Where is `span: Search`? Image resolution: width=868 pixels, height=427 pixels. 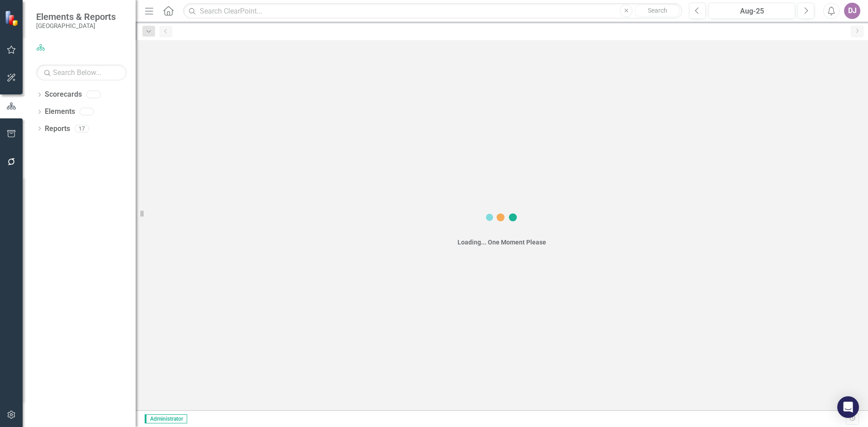
span: Search is located at coordinates (658, 11).